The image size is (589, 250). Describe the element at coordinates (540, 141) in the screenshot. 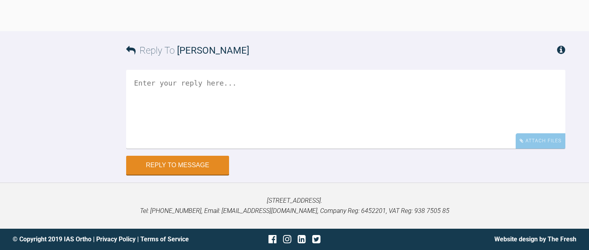

I see `div: Attach Files` at that location.